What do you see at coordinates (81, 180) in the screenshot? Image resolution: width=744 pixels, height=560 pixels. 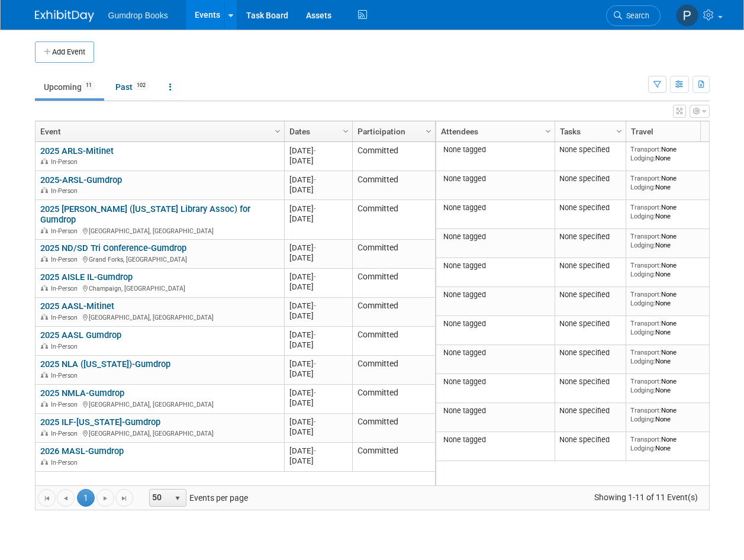 I see `a: 2025-ARSL-Gumdrop` at bounding box center [81, 180].